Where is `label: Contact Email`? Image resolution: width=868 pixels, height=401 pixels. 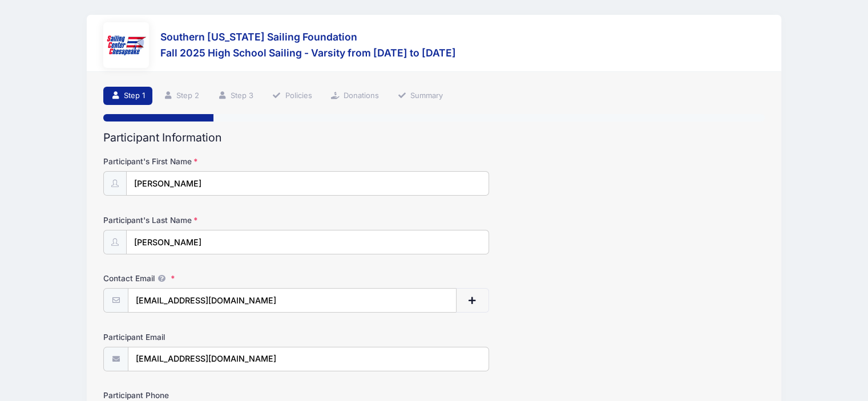 label: Contact Email is located at coordinates (214, 279).